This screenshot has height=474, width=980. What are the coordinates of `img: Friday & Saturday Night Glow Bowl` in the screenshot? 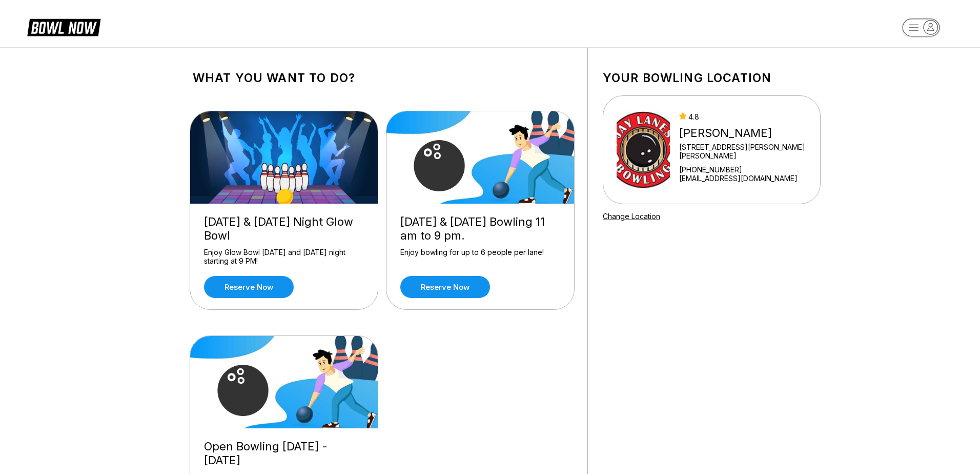 It's located at (284, 157).